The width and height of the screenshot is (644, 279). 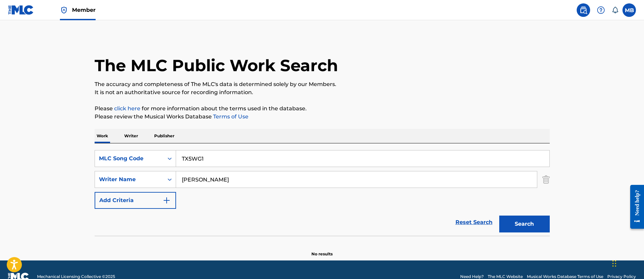 I want to click on img: 9d2ae6d4665cec9f34b9.svg, so click(x=166, y=200).